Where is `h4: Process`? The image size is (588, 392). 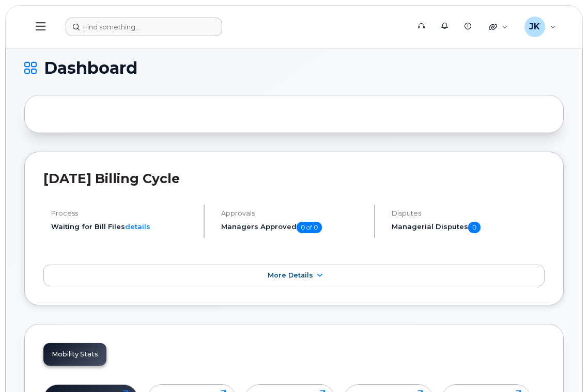 h4: Process is located at coordinates (123, 213).